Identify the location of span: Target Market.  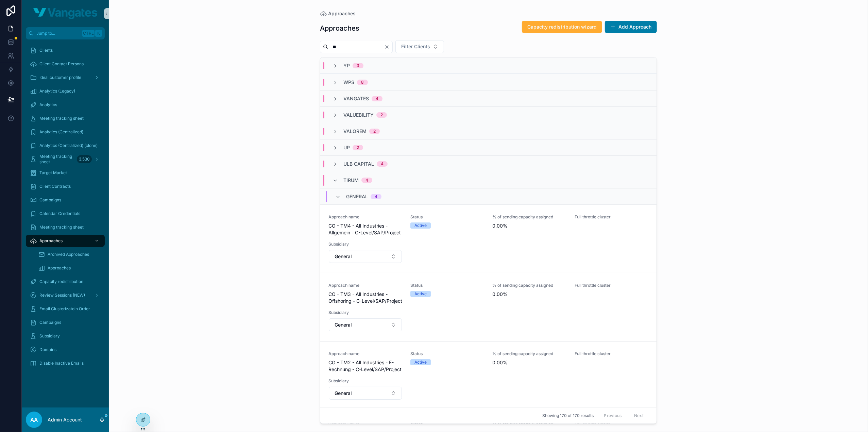
(53, 173).